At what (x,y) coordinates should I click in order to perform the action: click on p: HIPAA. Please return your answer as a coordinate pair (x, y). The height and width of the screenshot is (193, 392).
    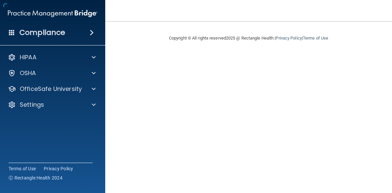
    Looking at the image, I should click on (28, 57).